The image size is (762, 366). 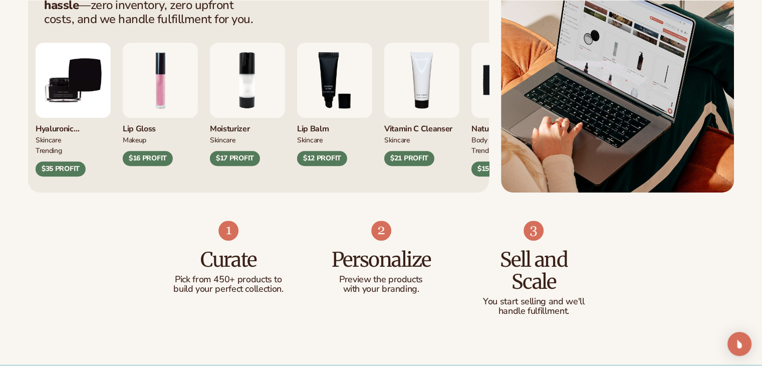 I want to click on img: Shopify Image 7, so click(x=228, y=230).